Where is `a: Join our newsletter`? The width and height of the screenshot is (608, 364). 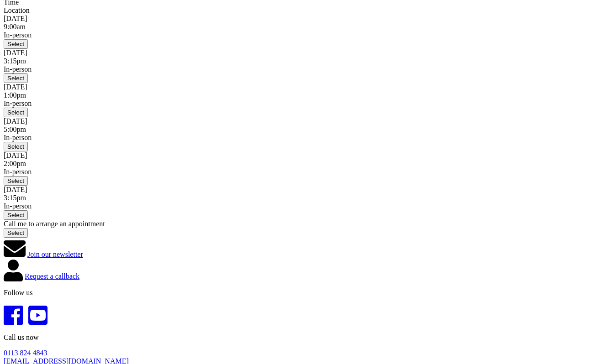
a: Join our newsletter is located at coordinates (55, 254).